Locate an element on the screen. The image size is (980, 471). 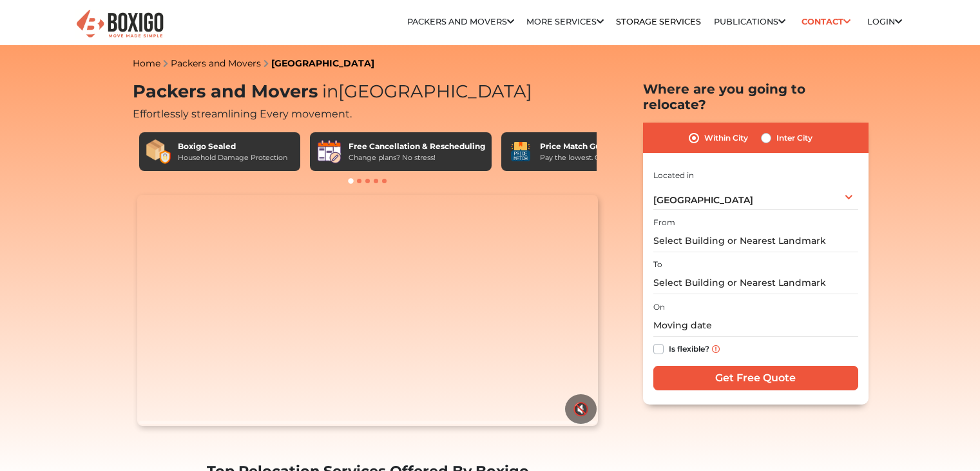
div: Pay the lowest. Guaranteed! is located at coordinates (589, 157).